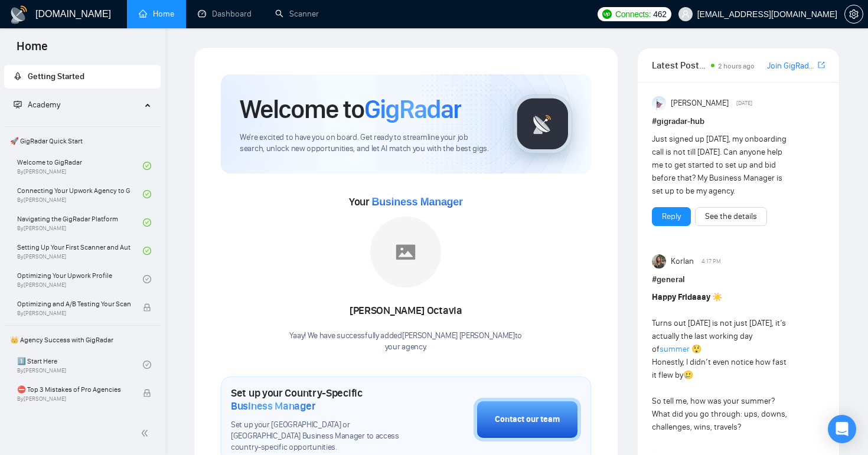 The image size is (868, 455). Describe the element at coordinates (406, 347) in the screenshot. I see `p: your agency .` at that location.